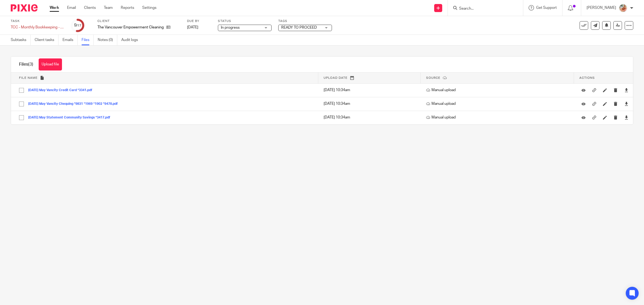  I want to click on label: Due by, so click(199, 21).